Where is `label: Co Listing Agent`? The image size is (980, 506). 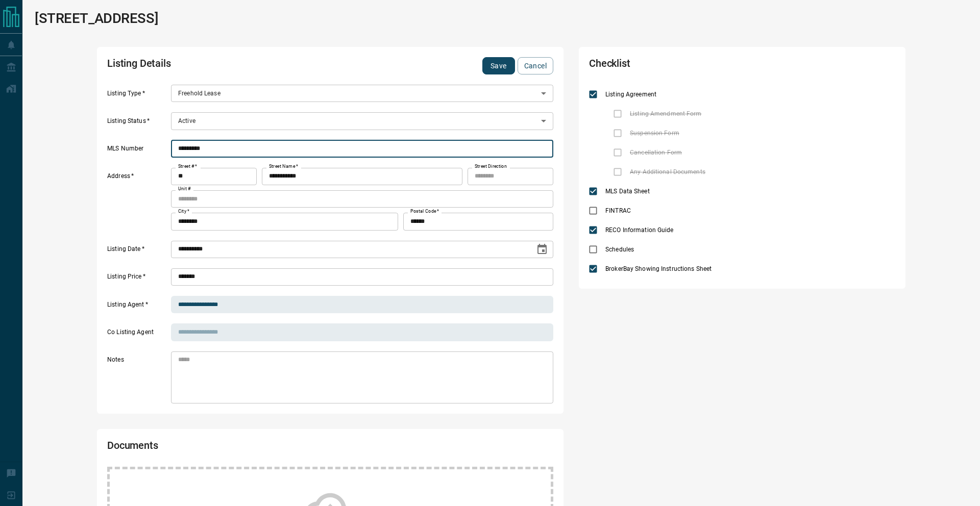 label: Co Listing Agent is located at coordinates (137, 334).